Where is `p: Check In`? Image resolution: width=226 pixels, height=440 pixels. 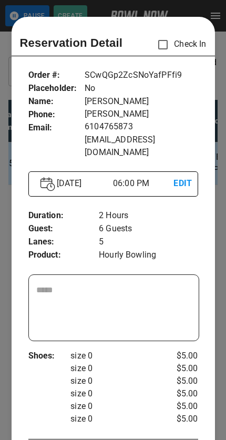 p: Check In is located at coordinates (179, 45).